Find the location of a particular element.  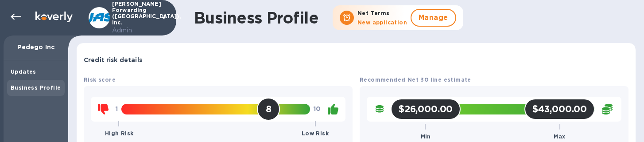

b: Min is located at coordinates (426, 136).